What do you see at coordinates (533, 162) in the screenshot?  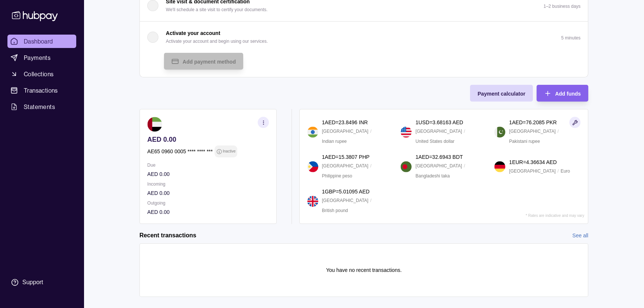 I see `p: 1 EUR = 4.36634 AED` at bounding box center [533, 162].